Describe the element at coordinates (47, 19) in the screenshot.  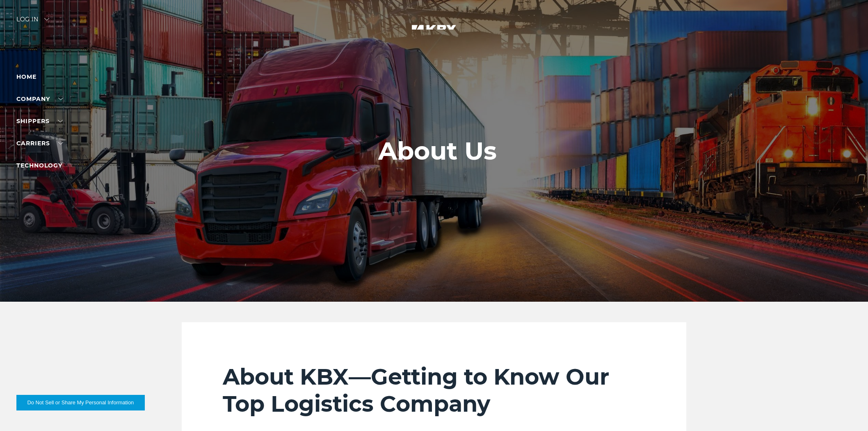
I see `img: arrow` at that location.